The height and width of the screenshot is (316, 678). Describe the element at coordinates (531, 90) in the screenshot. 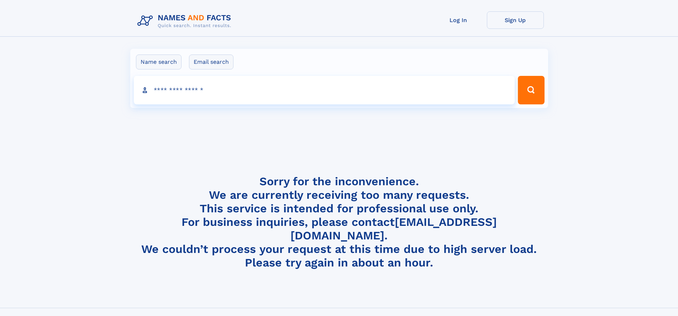

I see `button: Search Button` at that location.